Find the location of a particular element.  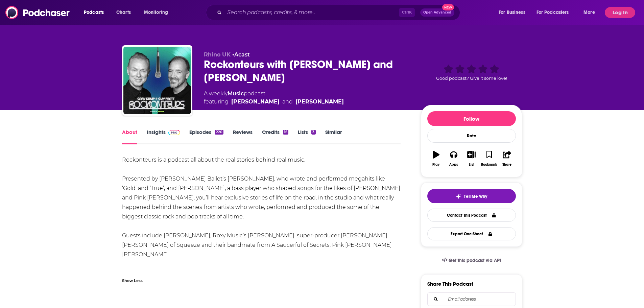

span: Ctrl K is located at coordinates (407, 13).